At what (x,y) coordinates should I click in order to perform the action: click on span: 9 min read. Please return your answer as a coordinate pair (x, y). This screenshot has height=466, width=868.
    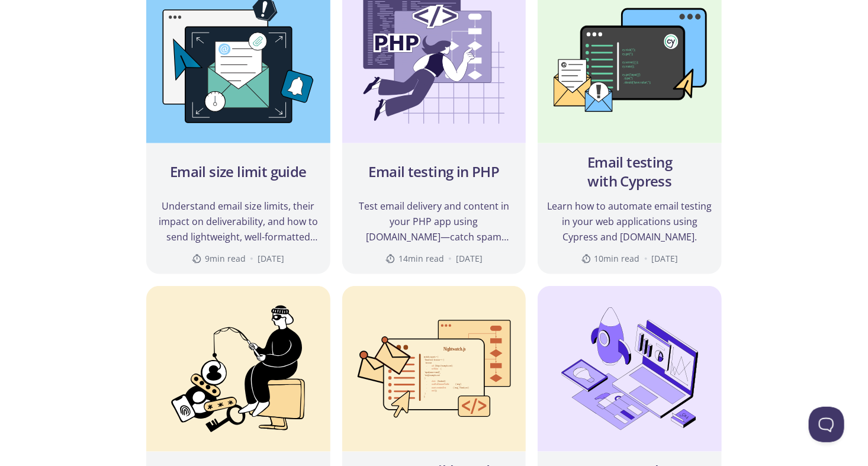
    Looking at the image, I should click on (219, 259).